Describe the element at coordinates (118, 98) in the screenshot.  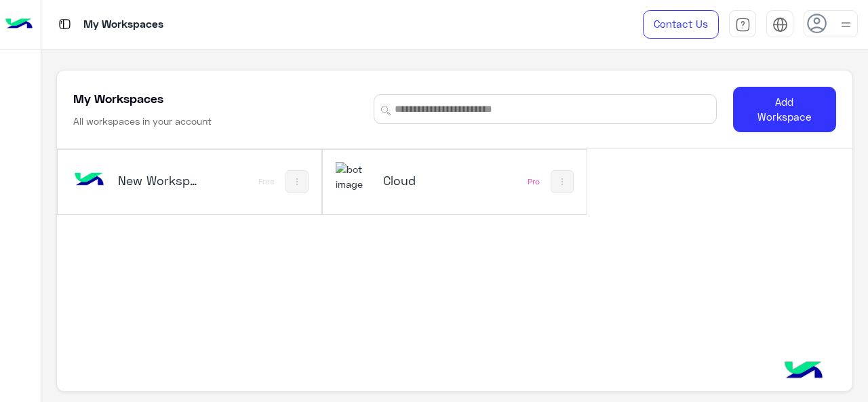
I see `h5: My Workspaces` at that location.